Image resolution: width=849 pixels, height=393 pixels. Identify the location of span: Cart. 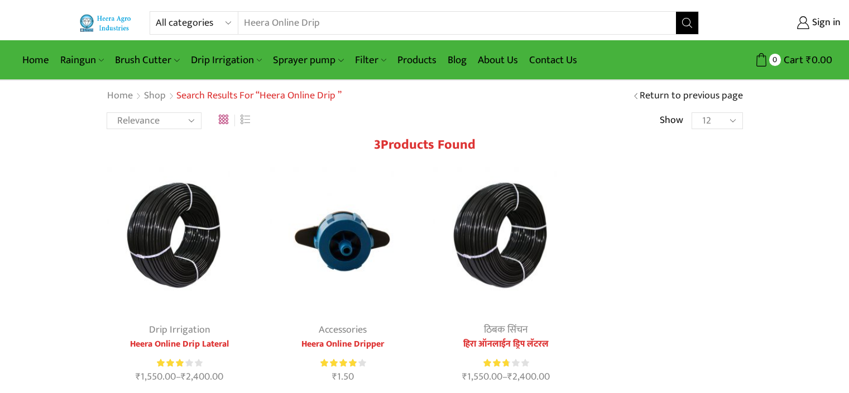
(793, 60).